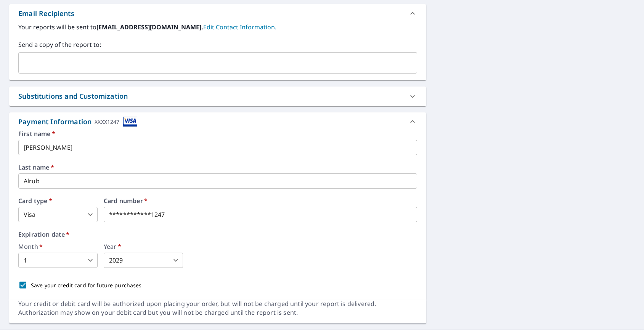 The width and height of the screenshot is (644, 330). I want to click on label: Month, so click(58, 247).